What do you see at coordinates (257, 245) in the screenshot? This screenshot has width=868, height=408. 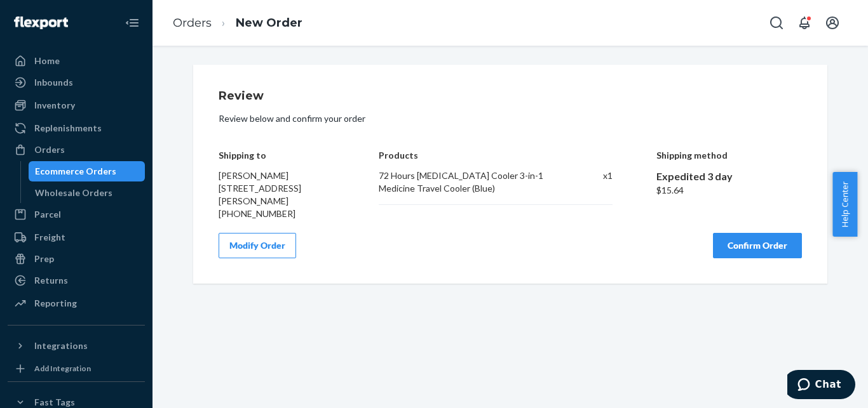 I see `button: Modify Order` at bounding box center [257, 245].